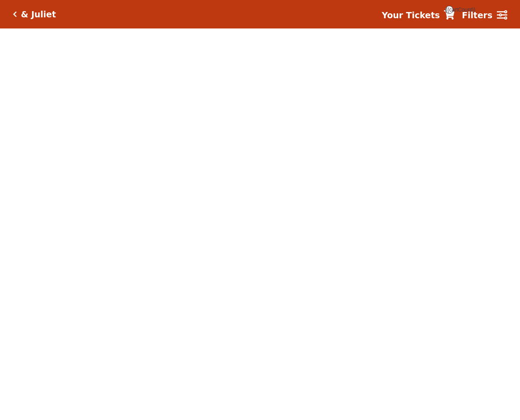 The image size is (520, 420). I want to click on a: Click here to go back to filters, so click(15, 14).